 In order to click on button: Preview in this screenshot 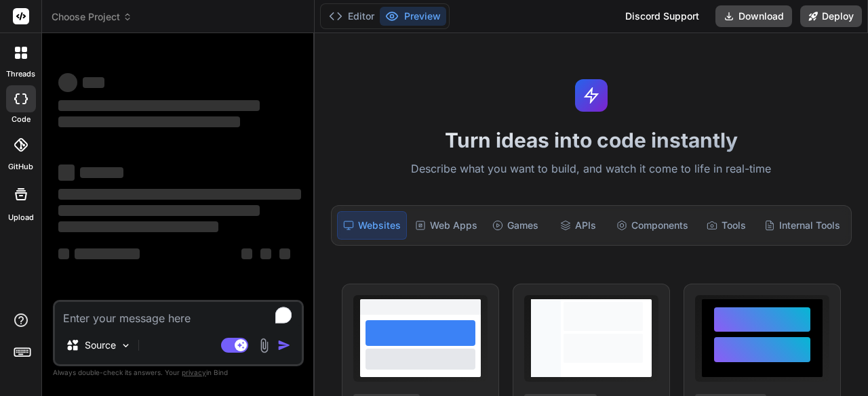, I will do `click(413, 16)`.